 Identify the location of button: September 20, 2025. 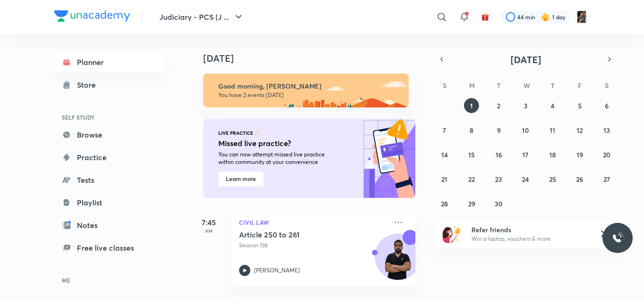
(607, 155).